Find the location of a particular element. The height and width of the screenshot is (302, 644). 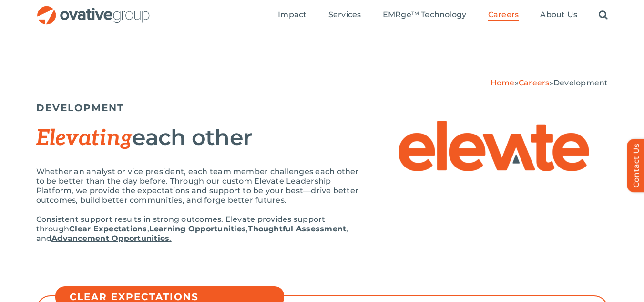

strong: Advancement Opportunities is located at coordinates (110, 238).